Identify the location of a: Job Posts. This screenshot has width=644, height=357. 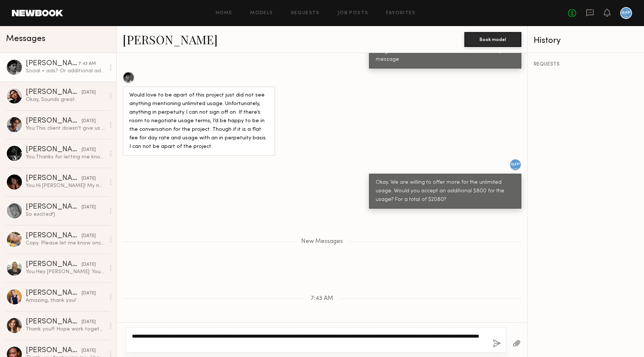
(353, 13).